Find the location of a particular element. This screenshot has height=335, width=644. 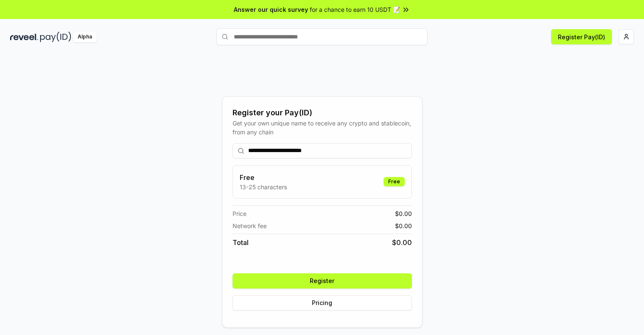

span: for a chance to earn 10 USDT 📝 is located at coordinates (355, 9).